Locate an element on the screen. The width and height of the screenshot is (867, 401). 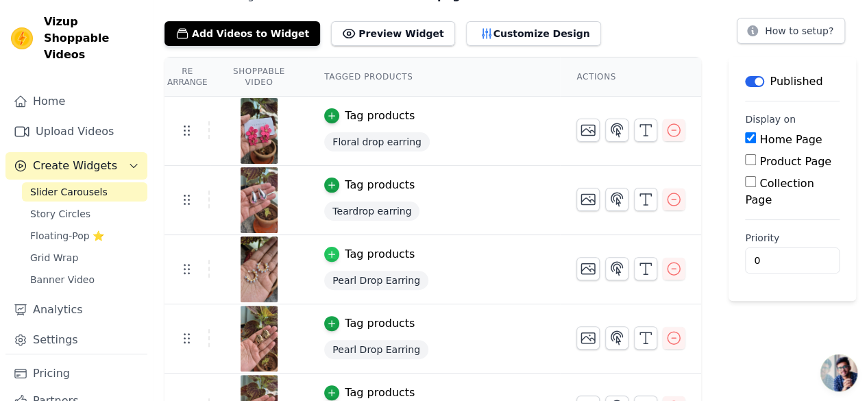
span: Floating-Pop ⭐ is located at coordinates (67, 236).